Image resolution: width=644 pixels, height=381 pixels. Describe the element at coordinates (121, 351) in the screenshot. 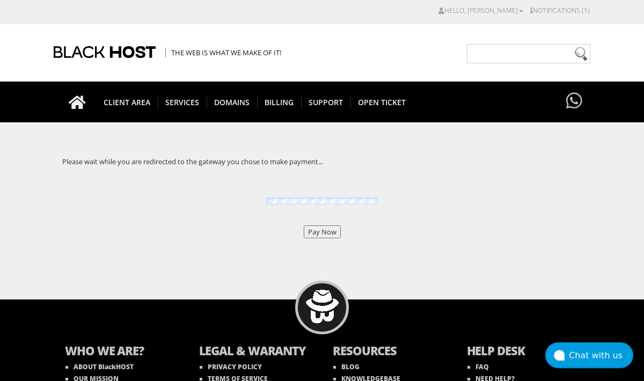

I see `b: WHO WE ARE?` at that location.